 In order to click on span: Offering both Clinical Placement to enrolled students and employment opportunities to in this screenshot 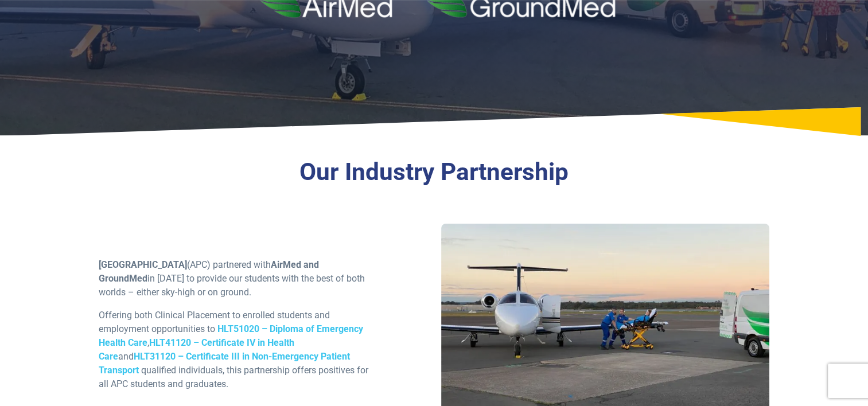, I will do `click(214, 322)`.